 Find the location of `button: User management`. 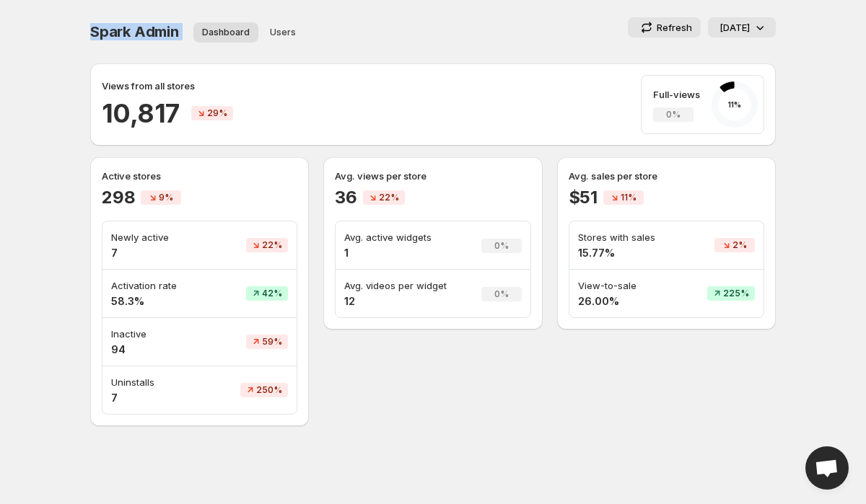

button: User management is located at coordinates (283, 33).